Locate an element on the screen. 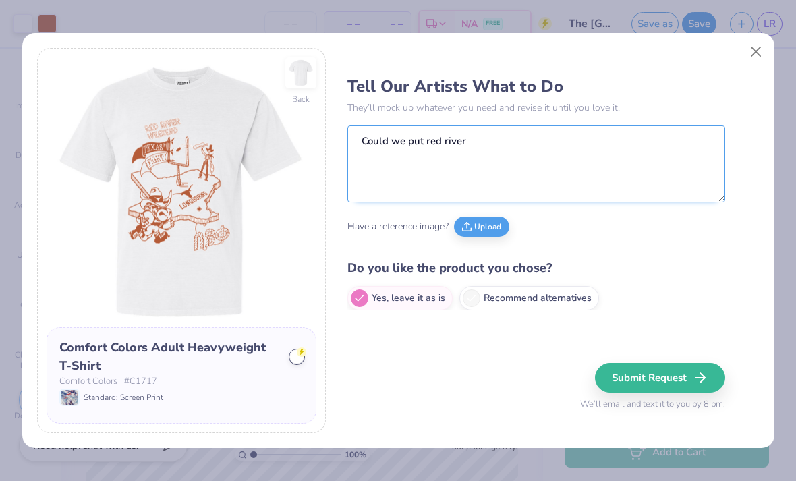 This screenshot has width=796, height=481. span: Have a reference image? is located at coordinates (398, 226).